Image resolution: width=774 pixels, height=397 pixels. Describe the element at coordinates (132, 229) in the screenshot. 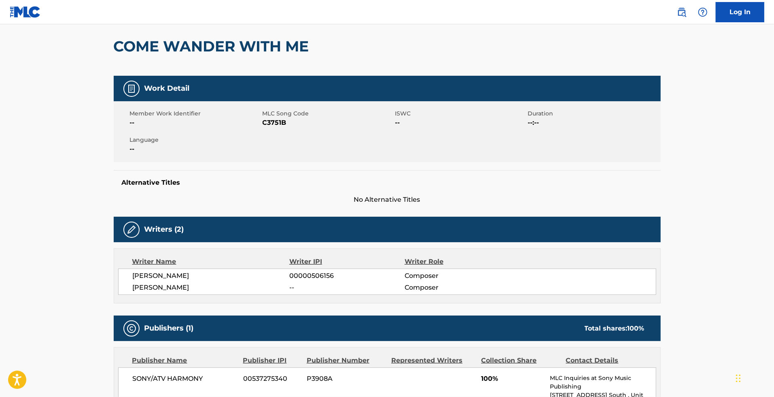

I see `img: Writers` at that location.